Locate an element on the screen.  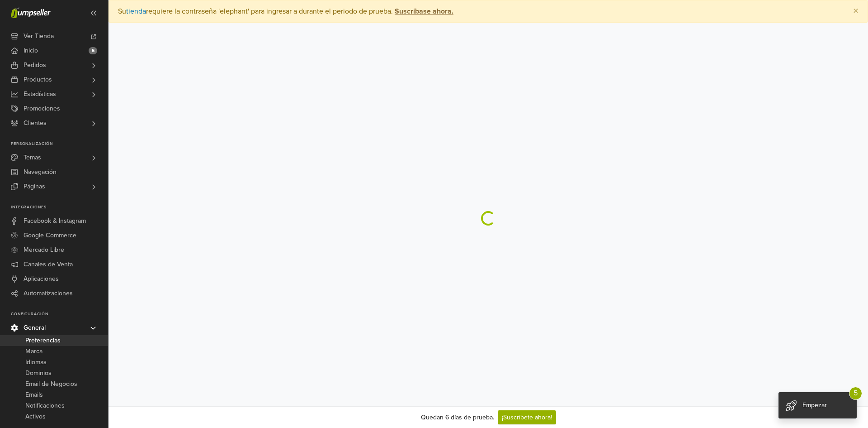
span: Preferencias is located at coordinates (43, 340).